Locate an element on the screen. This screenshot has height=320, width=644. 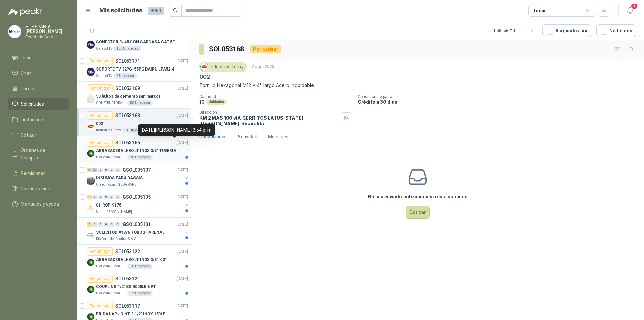
p: SOL053171 is located at coordinates (127, 61).